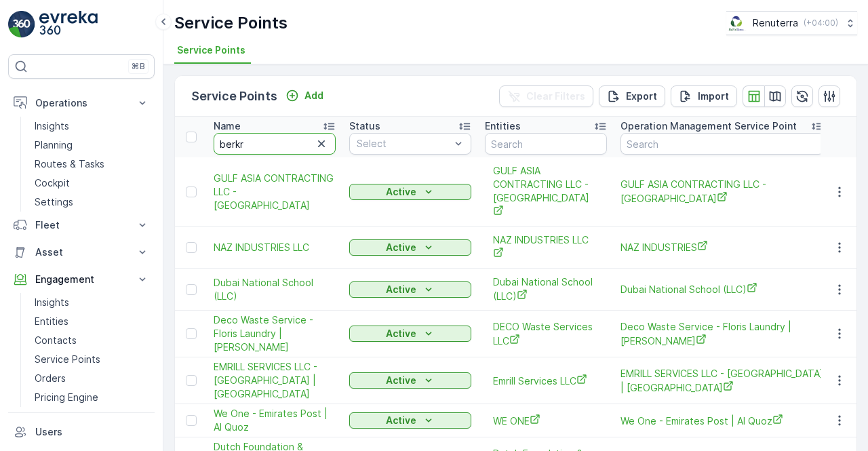 The image size is (868, 451). I want to click on a: Emrill Services LLC, so click(546, 380).